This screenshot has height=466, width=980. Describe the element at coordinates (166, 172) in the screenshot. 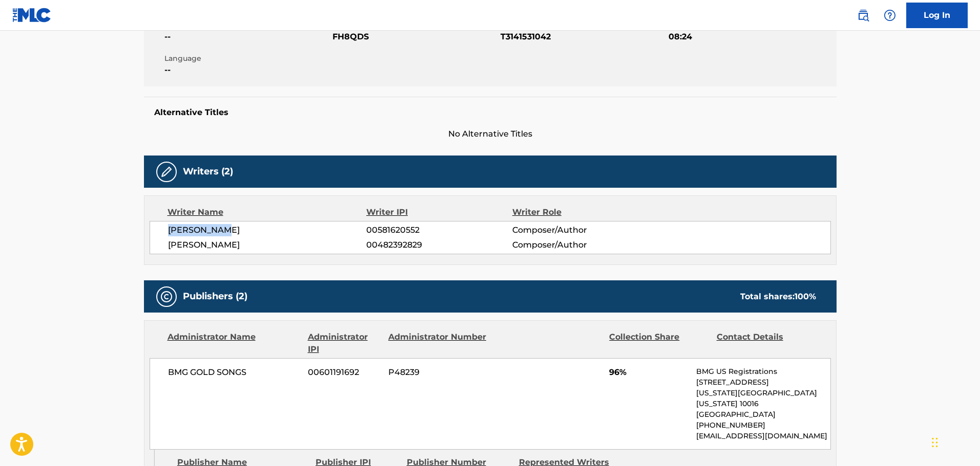

I see `img: Writers` at that location.